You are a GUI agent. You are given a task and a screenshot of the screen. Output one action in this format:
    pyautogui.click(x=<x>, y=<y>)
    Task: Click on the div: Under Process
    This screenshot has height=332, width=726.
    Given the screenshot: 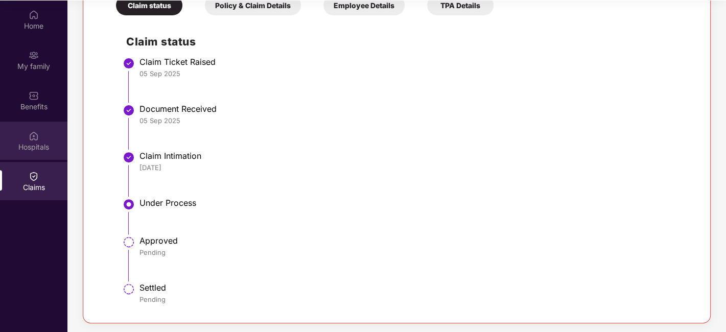 What is the action you would take?
    pyautogui.click(x=413, y=203)
    